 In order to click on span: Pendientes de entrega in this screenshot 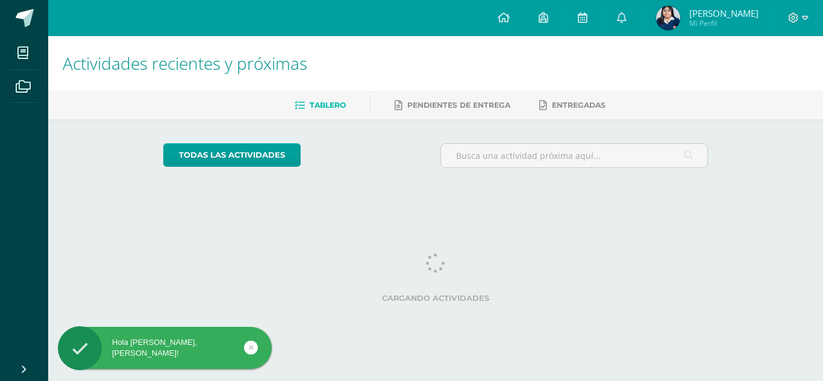, I will do `click(459, 105)`.